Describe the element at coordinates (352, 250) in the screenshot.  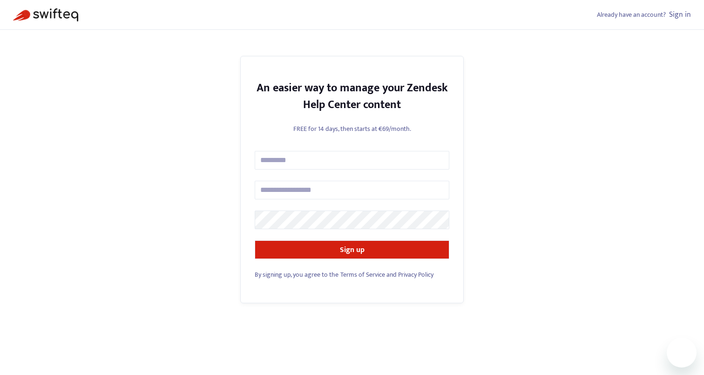
I see `strong: Sign up` at that location.